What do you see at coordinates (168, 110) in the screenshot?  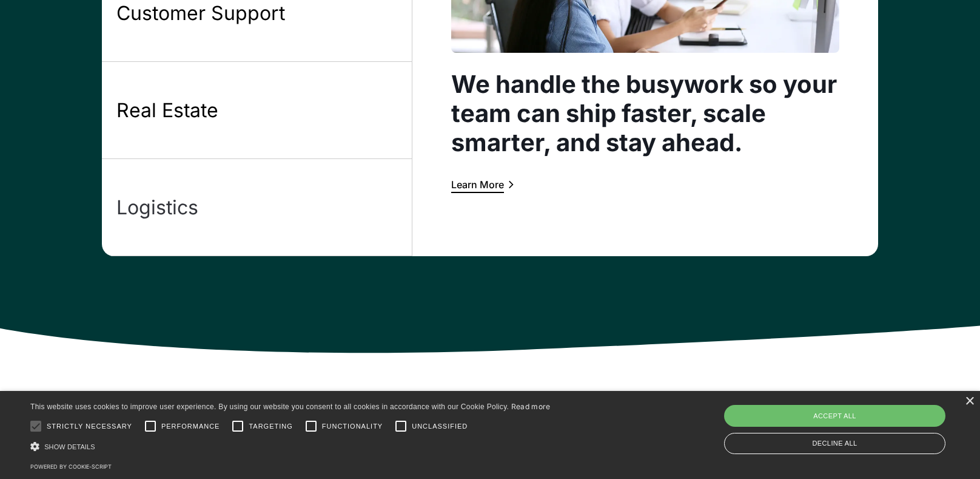 I see `div: Real Estate` at bounding box center [168, 110].